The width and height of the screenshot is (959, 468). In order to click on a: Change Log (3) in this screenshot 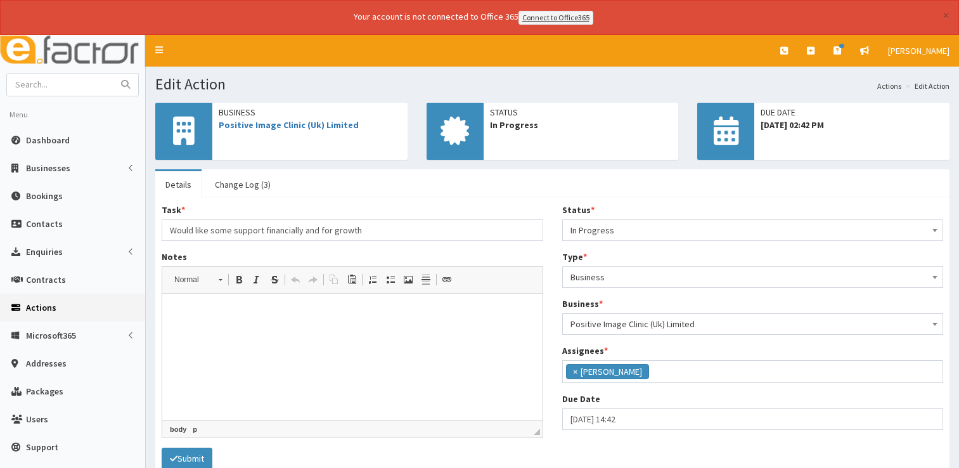, I will do `click(243, 185)`.